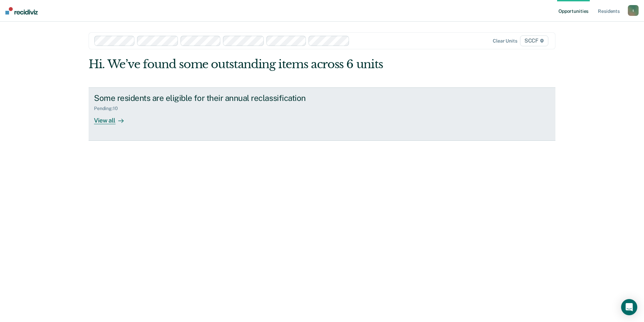 This screenshot has height=322, width=644. I want to click on div: Pending : 10, so click(109, 108).